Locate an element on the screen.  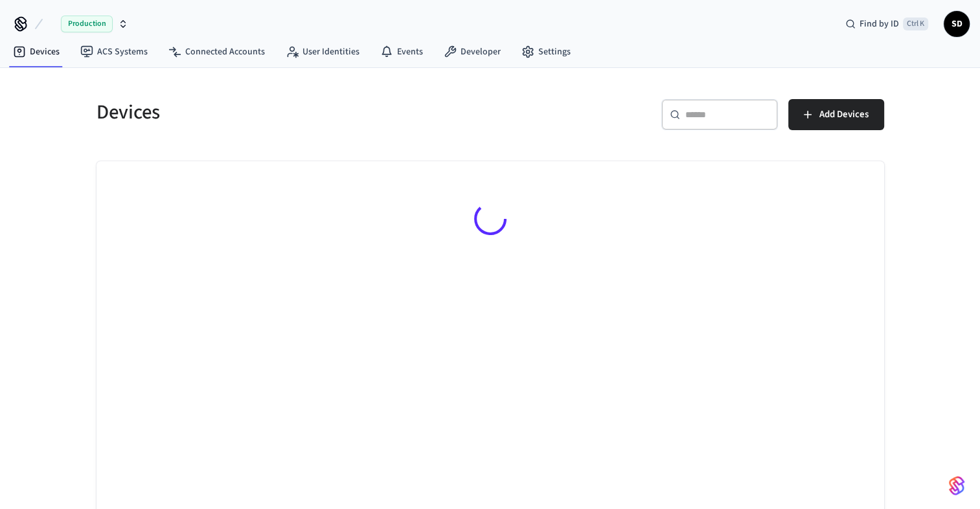
div: Find by IDCtrl K is located at coordinates (887, 24).